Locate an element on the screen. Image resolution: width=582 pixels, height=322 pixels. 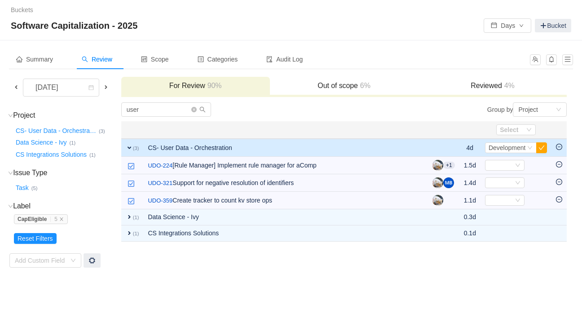
div: Project is located at coordinates (528, 110).